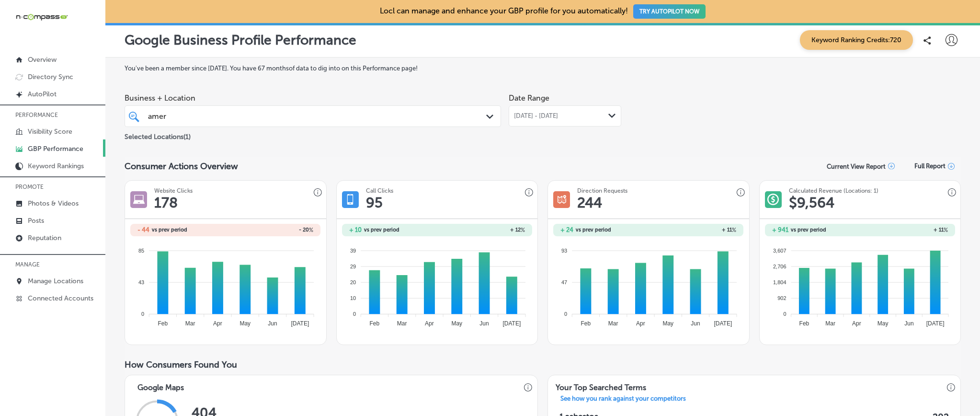 The image size is (980, 416). What do you see at coordinates (780, 266) in the screenshot?
I see `tspan: 2,706` at bounding box center [780, 266].